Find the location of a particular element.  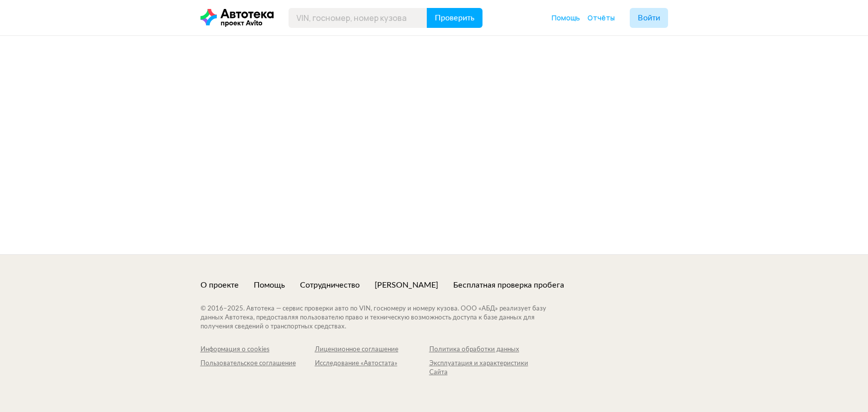

a: Бесплатная проверка пробега is located at coordinates (509, 285).